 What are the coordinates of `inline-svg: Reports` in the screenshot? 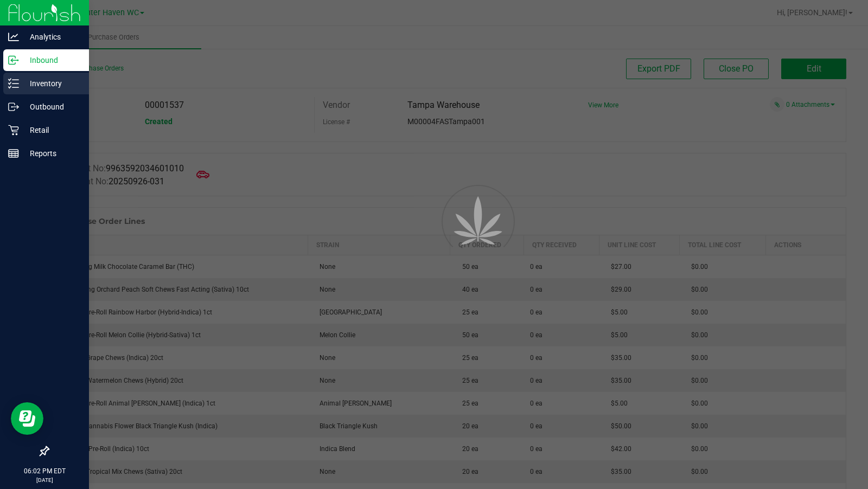 It's located at (14, 154).